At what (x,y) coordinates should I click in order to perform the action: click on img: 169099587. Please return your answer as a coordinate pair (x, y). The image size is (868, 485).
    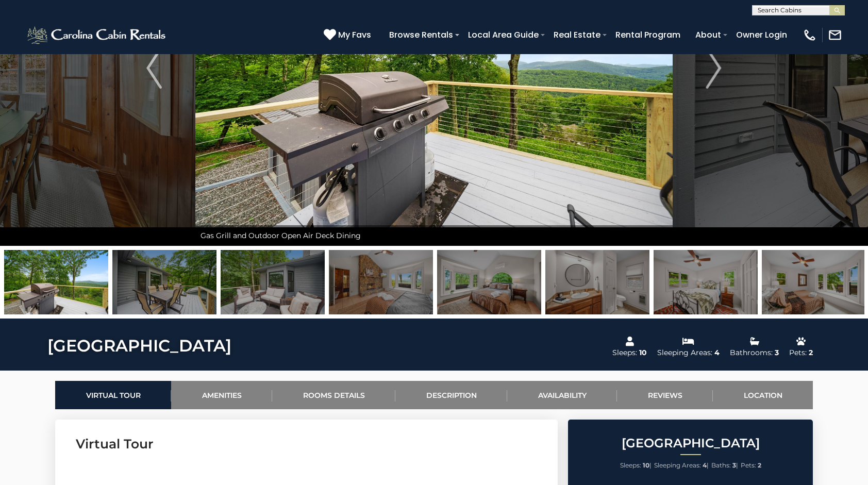
    Looking at the image, I should click on (381, 282).